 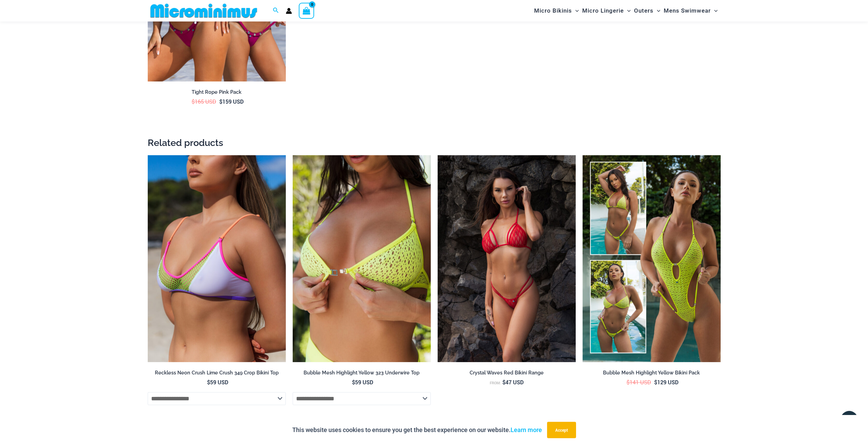 What do you see at coordinates (417, 430) in the screenshot?
I see `p: This website uses cookies to ensure you get the best experience on our website.` at bounding box center [417, 430].